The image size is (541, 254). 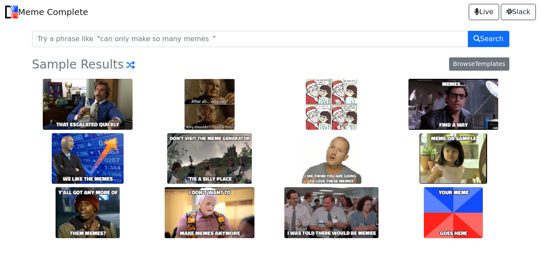 I want to click on img: find_a_way.jpg, so click(x=453, y=104).